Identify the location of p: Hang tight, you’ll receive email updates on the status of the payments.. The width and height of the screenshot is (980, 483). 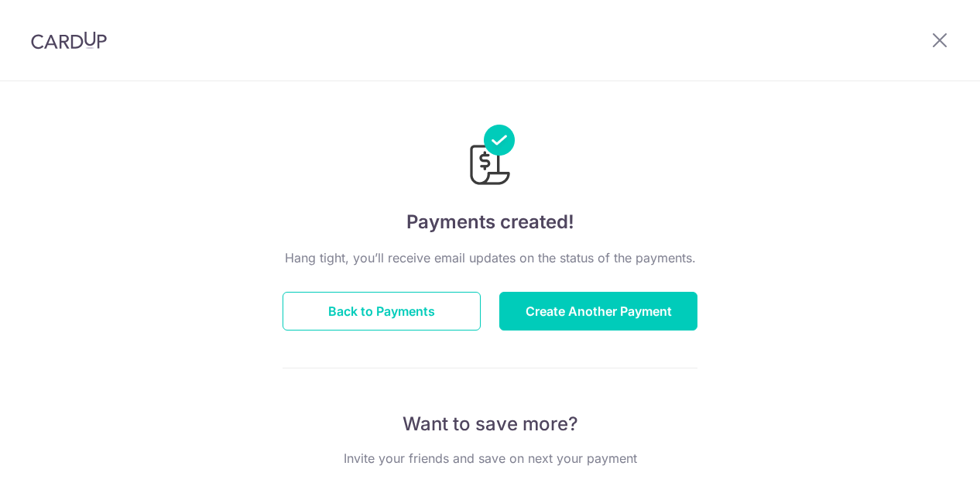
(490, 258).